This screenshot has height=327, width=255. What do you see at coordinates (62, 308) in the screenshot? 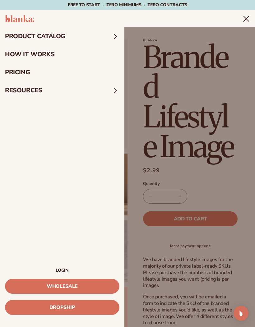
I see `a: Dropship` at bounding box center [62, 308].